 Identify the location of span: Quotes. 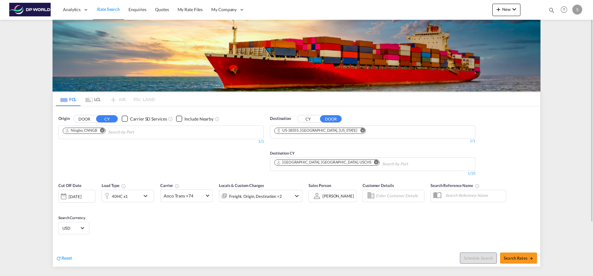
(162, 9).